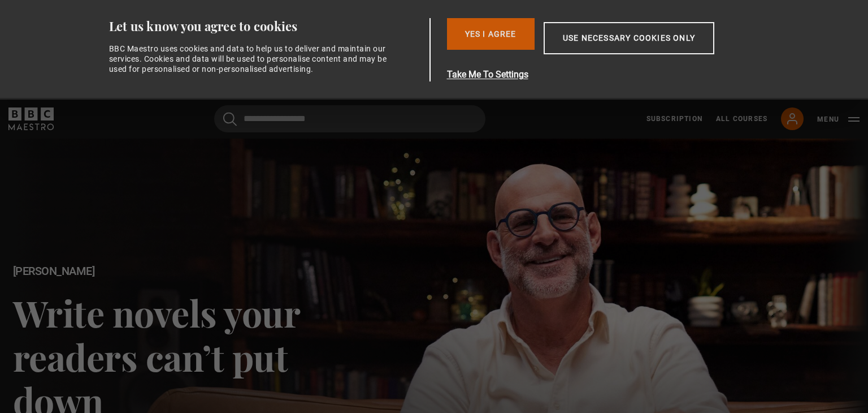  I want to click on a: All Courses, so click(742, 119).